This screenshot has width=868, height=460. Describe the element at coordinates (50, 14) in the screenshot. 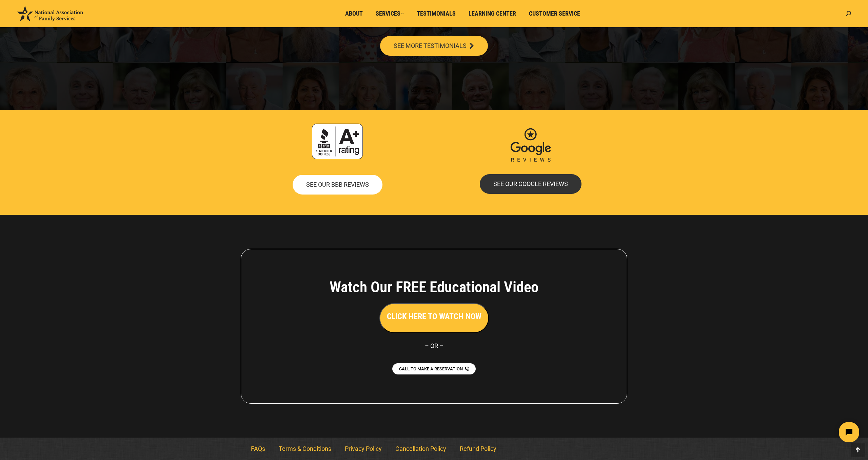

I see `img: National Association of Family Services` at that location.